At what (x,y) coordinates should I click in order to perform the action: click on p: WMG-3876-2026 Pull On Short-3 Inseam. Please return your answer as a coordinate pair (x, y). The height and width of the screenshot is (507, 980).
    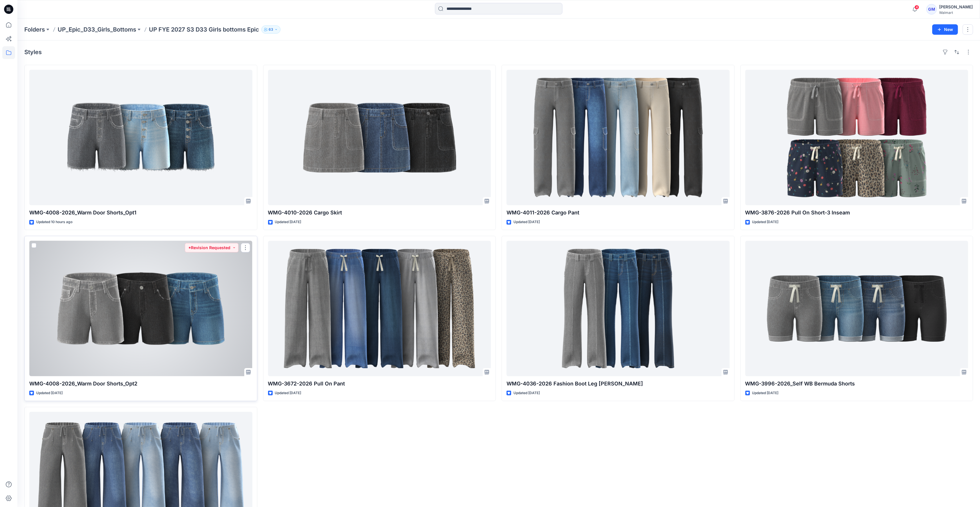
    Looking at the image, I should click on (856, 213).